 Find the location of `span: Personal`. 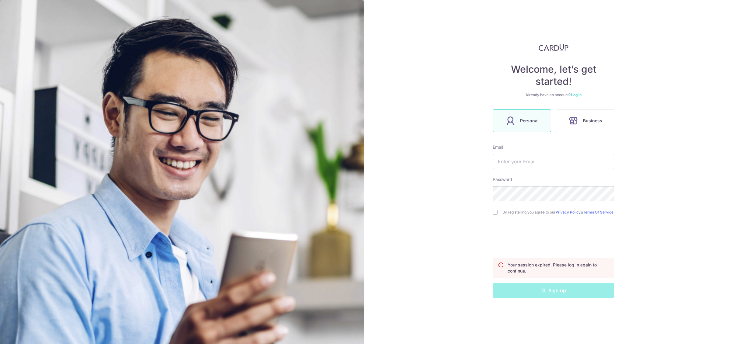

span: Personal is located at coordinates (529, 121).